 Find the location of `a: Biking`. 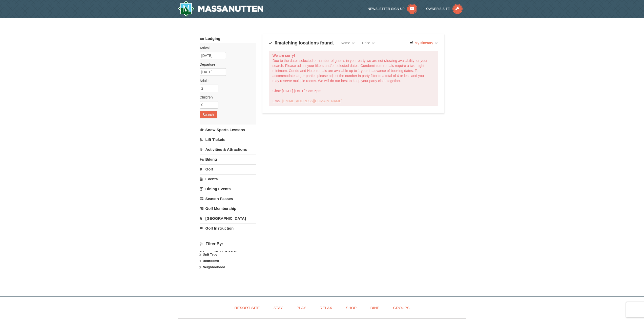

a: Biking is located at coordinates (227, 159).